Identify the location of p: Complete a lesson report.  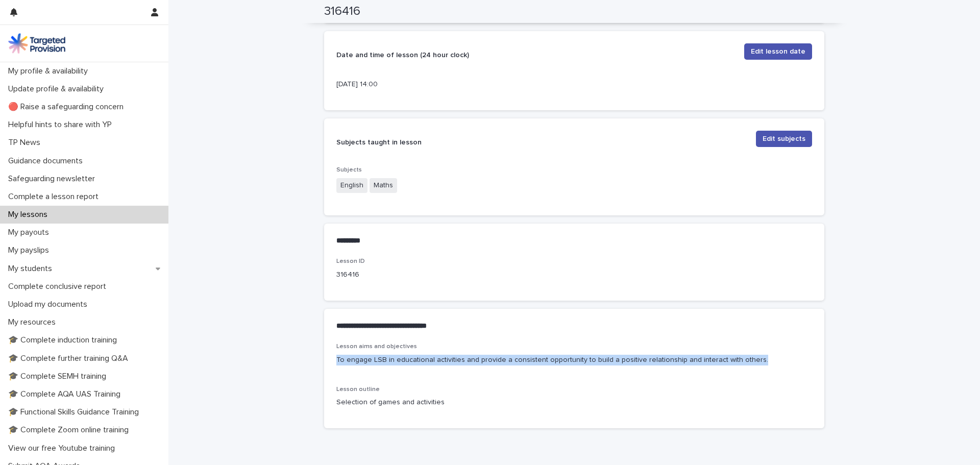
(55, 196).